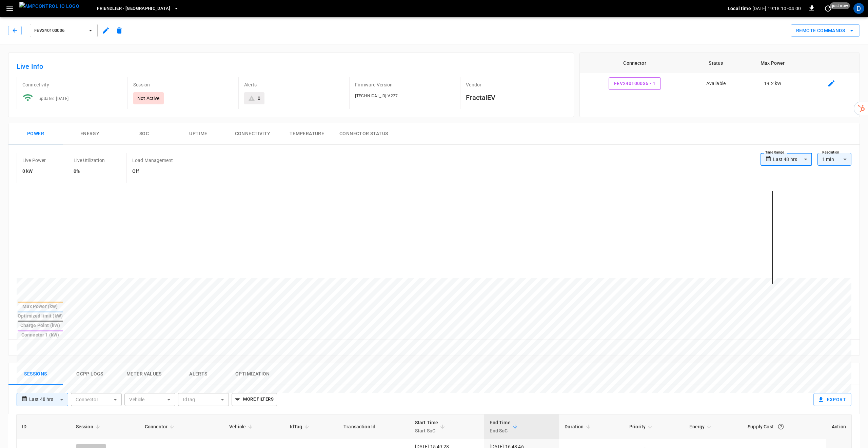 Image resolution: width=868 pixels, height=448 pixels. I want to click on p: Live Utilization, so click(89, 160).